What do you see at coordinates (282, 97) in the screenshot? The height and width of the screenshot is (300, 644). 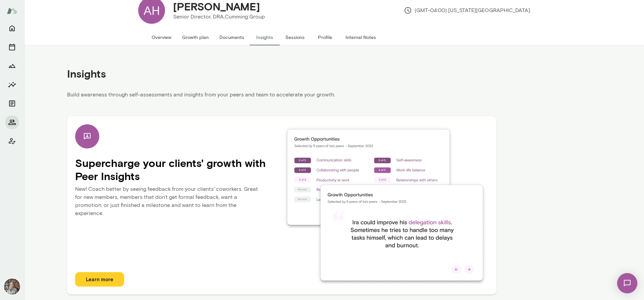 I see `p: Build awareness through self-assessments and insights from your peers and team to accelerate your...` at bounding box center [282, 97].